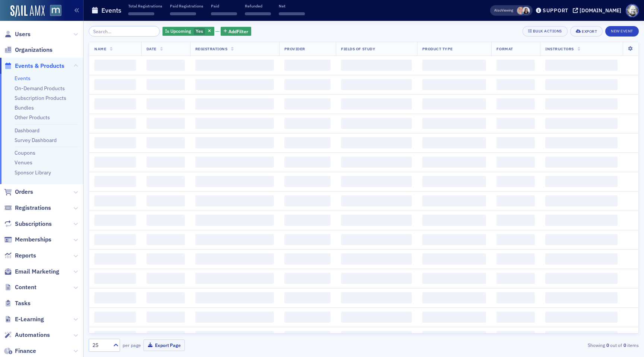  What do you see at coordinates (151, 49) in the screenshot?
I see `span: Date` at bounding box center [151, 49].